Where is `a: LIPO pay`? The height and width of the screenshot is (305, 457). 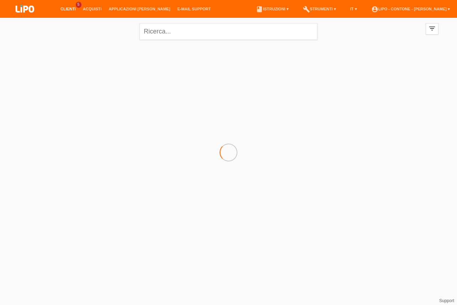 a: LIPO pay is located at coordinates (25, 17).